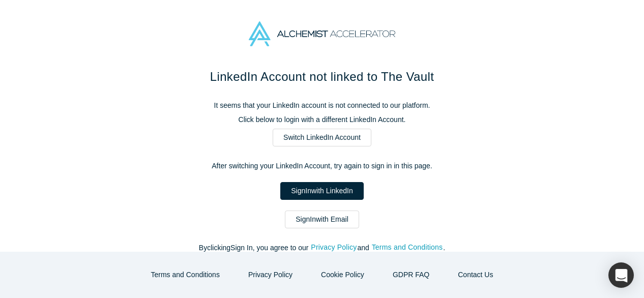 The height and width of the screenshot is (298, 644). Describe the element at coordinates (322, 248) in the screenshot. I see `p: By clicking Sign In , you agree to our and .` at that location.